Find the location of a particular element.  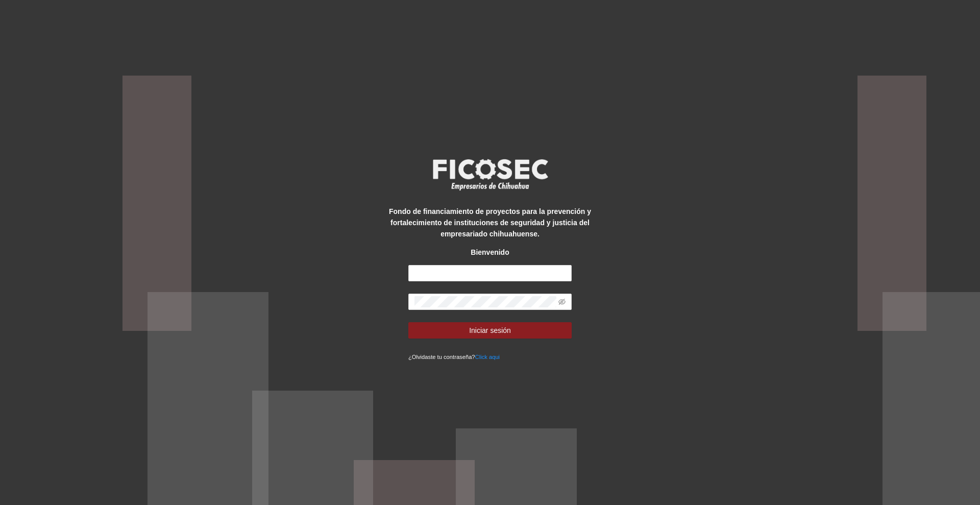

strong: Bienvenido is located at coordinates (490, 252).